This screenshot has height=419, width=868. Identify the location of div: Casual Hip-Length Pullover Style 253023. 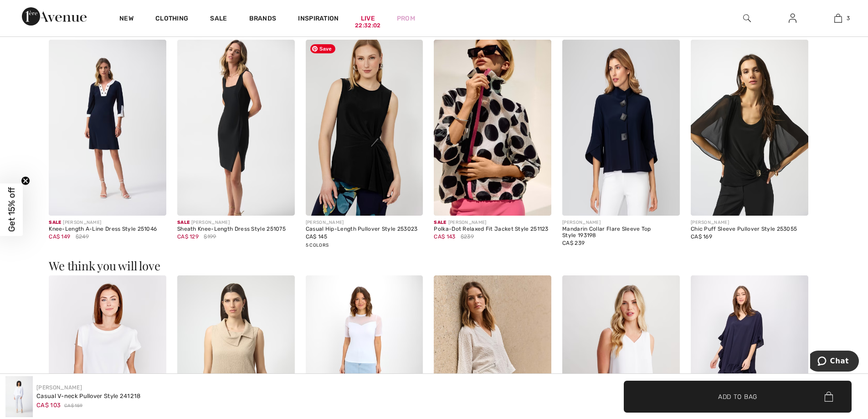
(365, 230).